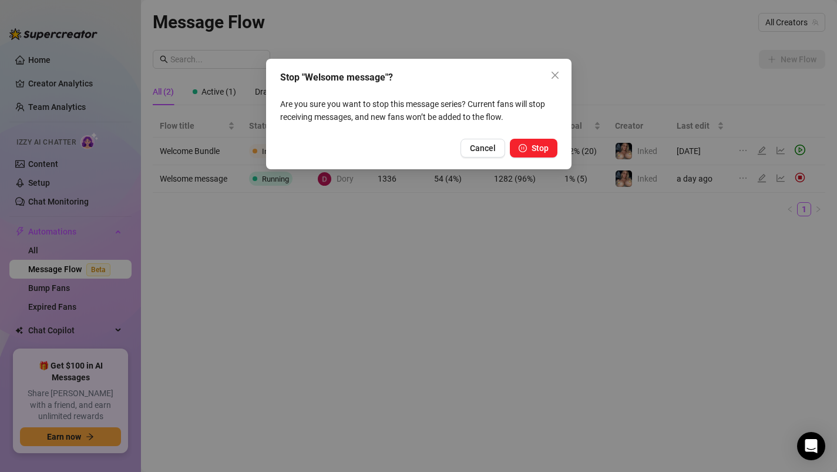 The height and width of the screenshot is (472, 837). What do you see at coordinates (555, 75) in the screenshot?
I see `span: close` at bounding box center [555, 75].